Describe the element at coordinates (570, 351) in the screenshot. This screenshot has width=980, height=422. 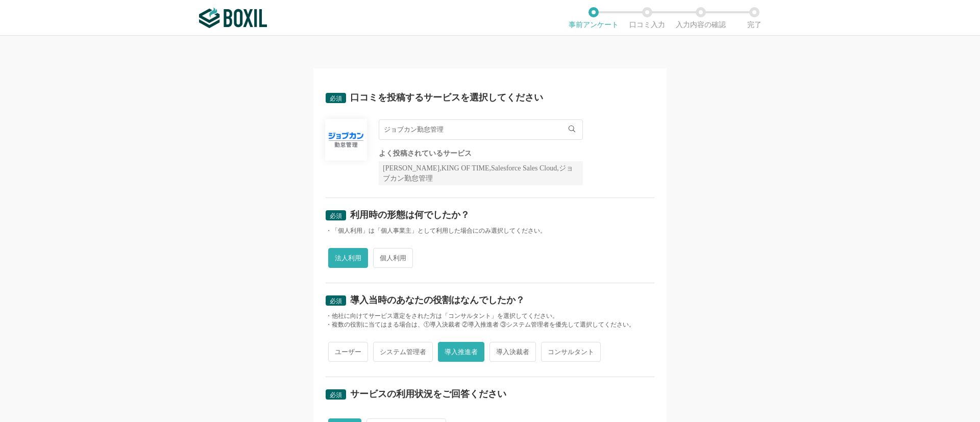
I see `span: コンサルタント` at that location.